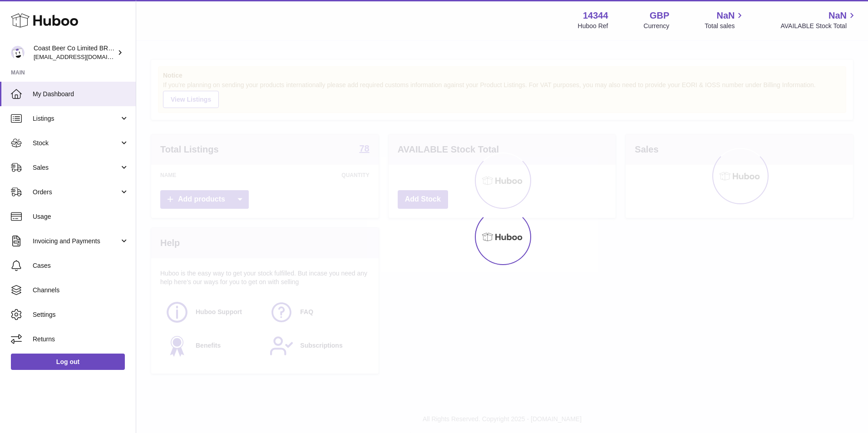 Image resolution: width=868 pixels, height=433 pixels. Describe the element at coordinates (80, 314) in the screenshot. I see `span: Settings` at that location.